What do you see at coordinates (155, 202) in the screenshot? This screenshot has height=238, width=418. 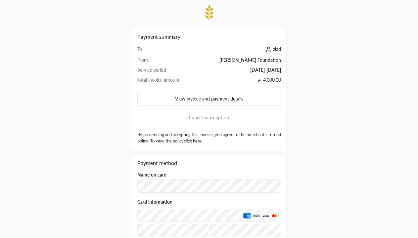 I see `legend: Card information` at bounding box center [155, 202].